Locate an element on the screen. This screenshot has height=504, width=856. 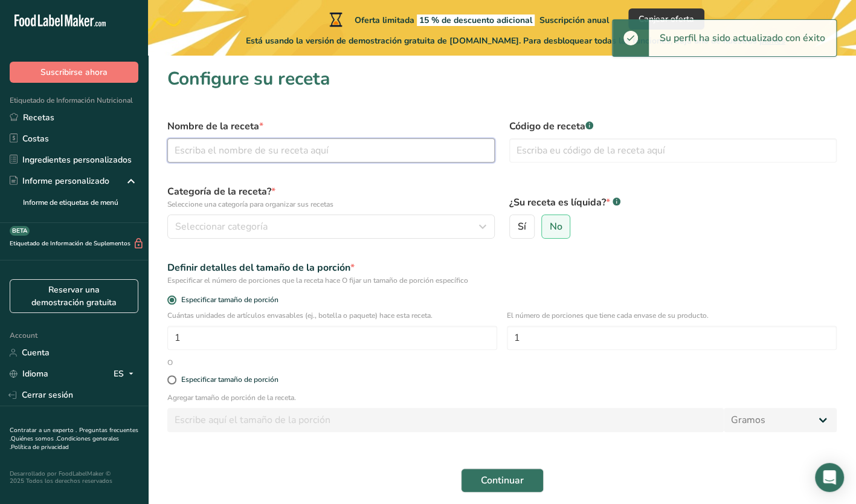
div: O is located at coordinates (170, 363).